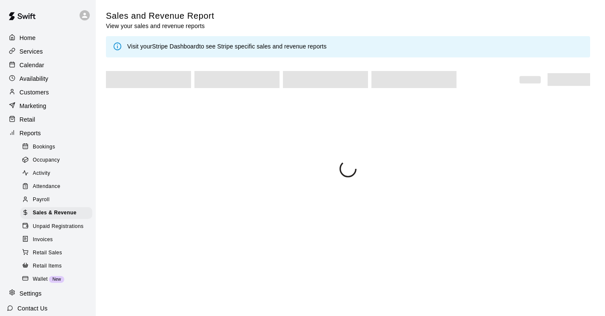 Image resolution: width=605 pixels, height=316 pixels. What do you see at coordinates (33, 106) in the screenshot?
I see `p: Marketing` at bounding box center [33, 106].